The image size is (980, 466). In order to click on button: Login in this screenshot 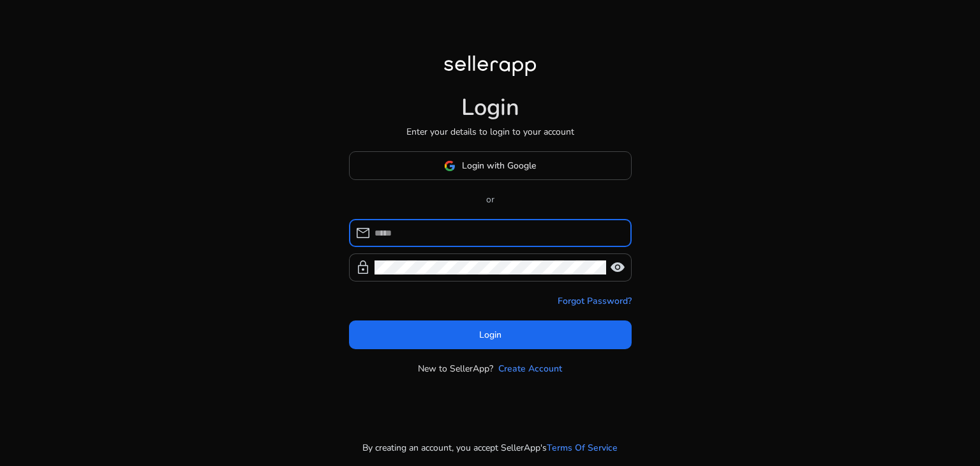, I will do `click(490, 335)`.